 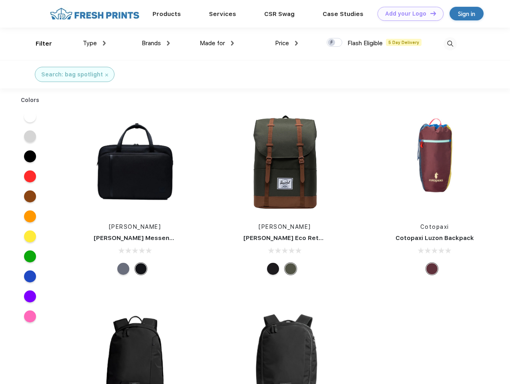 I want to click on span: Flash Eligible, so click(x=365, y=43).